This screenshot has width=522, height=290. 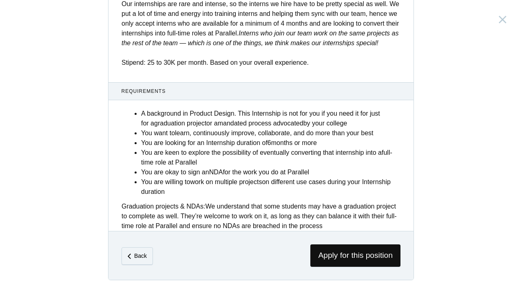 I want to click on strong: work on multiple projects, so click(x=226, y=182).